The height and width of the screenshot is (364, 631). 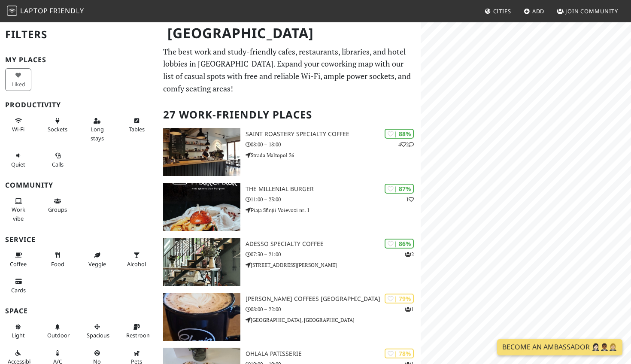 I want to click on h3: ADESSO Specialty Coffee, so click(x=333, y=244).